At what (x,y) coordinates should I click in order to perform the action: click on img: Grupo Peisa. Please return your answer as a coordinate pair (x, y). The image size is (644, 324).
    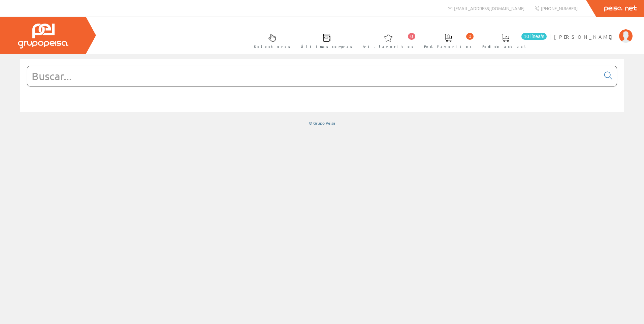
    Looking at the image, I should click on (43, 36).